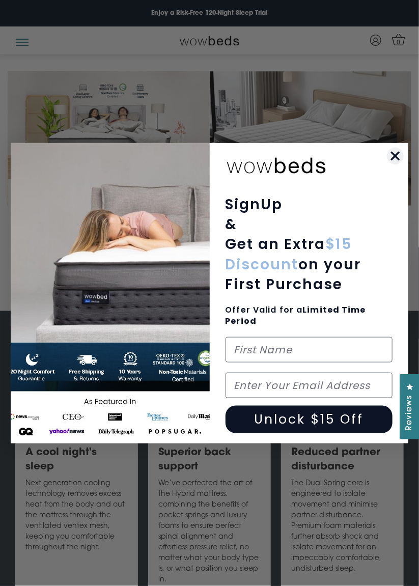 Image resolution: width=419 pixels, height=586 pixels. What do you see at coordinates (395, 156) in the screenshot?
I see `button: Close dialog` at bounding box center [395, 156].